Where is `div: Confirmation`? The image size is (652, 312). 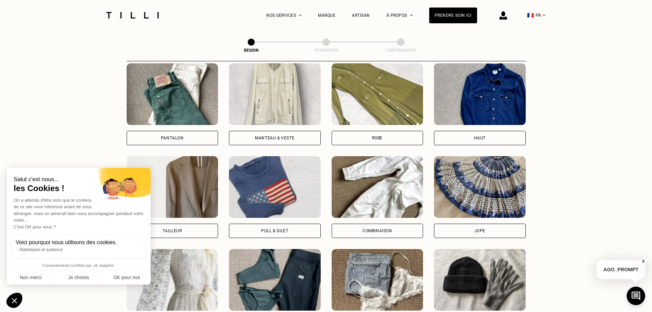 div: Confirmation is located at coordinates (401, 50).